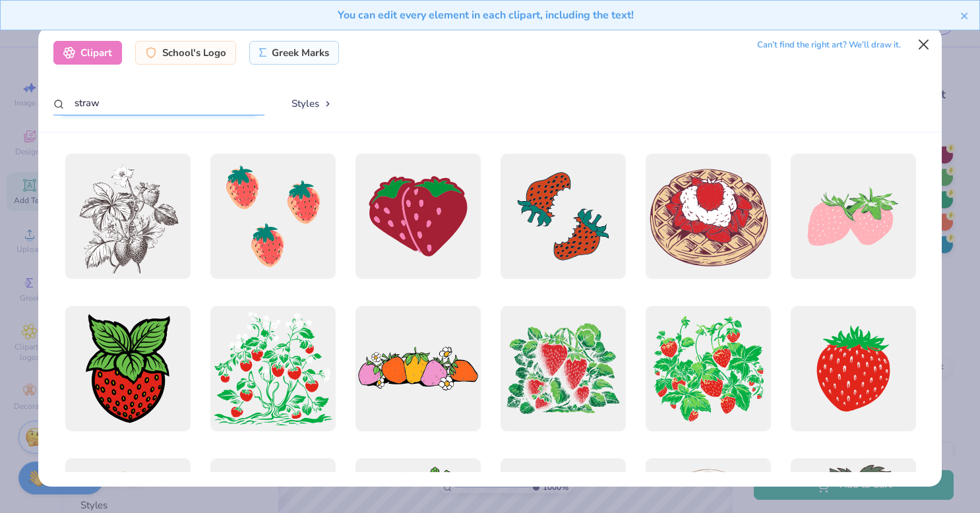 The width and height of the screenshot is (980, 513). I want to click on button: Close, so click(924, 45).